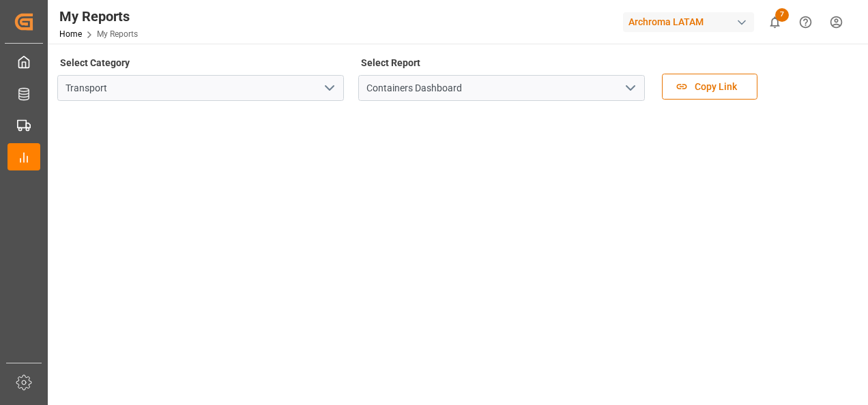  What do you see at coordinates (688, 22) in the screenshot?
I see `div: Archroma LATAM` at bounding box center [688, 22].